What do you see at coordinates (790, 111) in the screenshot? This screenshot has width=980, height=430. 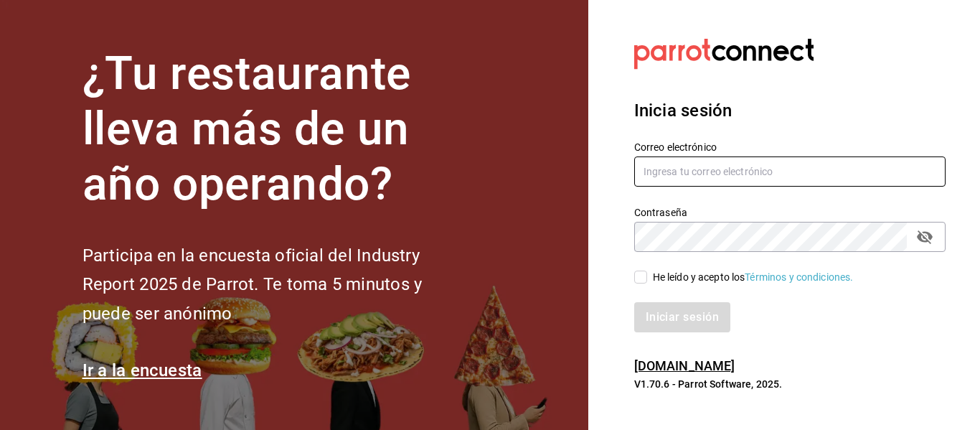 I see `h3: Inicia sesión` at bounding box center [790, 111].